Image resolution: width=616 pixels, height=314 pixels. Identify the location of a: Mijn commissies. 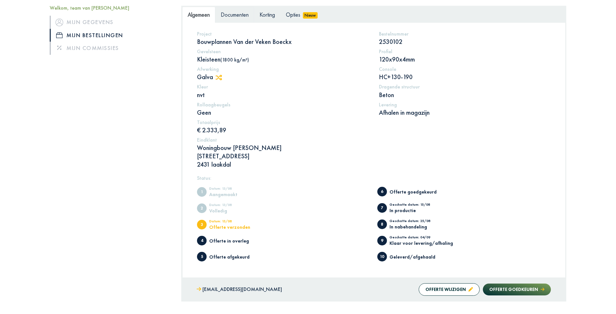
(111, 48).